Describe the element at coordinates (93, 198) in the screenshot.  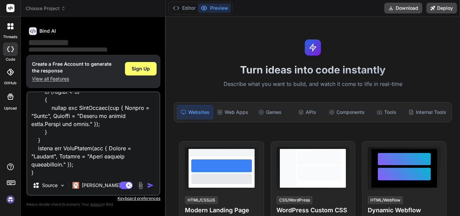
I see `p: Keyboard preferences` at that location.